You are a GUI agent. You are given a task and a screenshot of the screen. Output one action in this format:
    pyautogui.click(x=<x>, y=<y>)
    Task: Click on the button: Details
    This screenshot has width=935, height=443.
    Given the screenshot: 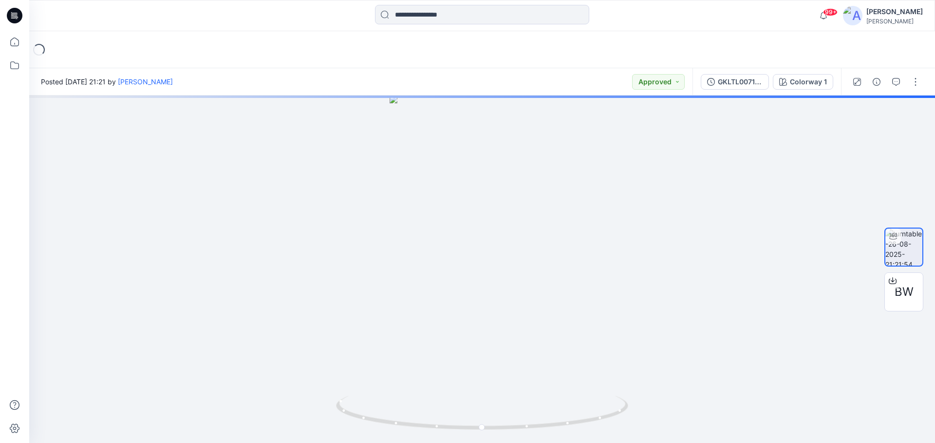 What is the action you would take?
    pyautogui.click(x=877, y=82)
    